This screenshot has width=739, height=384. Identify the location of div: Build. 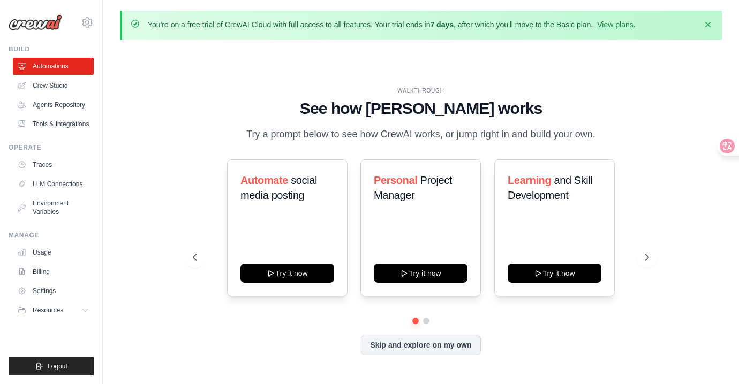
(51, 49).